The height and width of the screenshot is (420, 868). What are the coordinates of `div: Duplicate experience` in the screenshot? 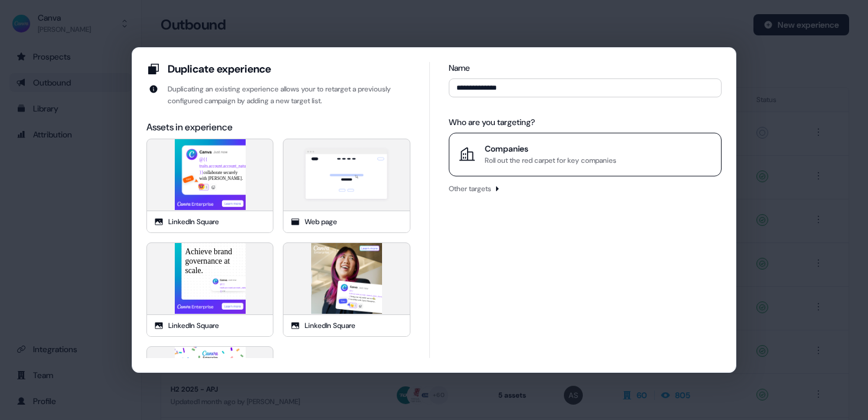 It's located at (219, 69).